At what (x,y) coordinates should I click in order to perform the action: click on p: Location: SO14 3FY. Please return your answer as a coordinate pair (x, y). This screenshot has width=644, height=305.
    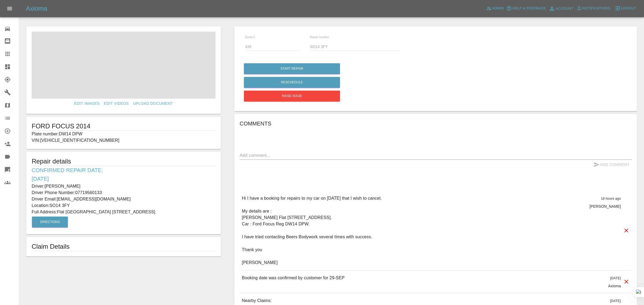
    Looking at the image, I should click on (124, 206).